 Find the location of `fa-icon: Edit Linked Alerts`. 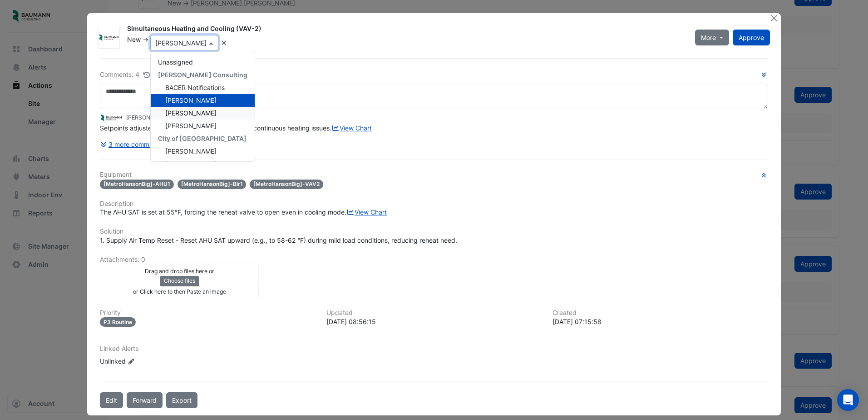

fa-icon: Edit Linked Alerts is located at coordinates (131, 361).